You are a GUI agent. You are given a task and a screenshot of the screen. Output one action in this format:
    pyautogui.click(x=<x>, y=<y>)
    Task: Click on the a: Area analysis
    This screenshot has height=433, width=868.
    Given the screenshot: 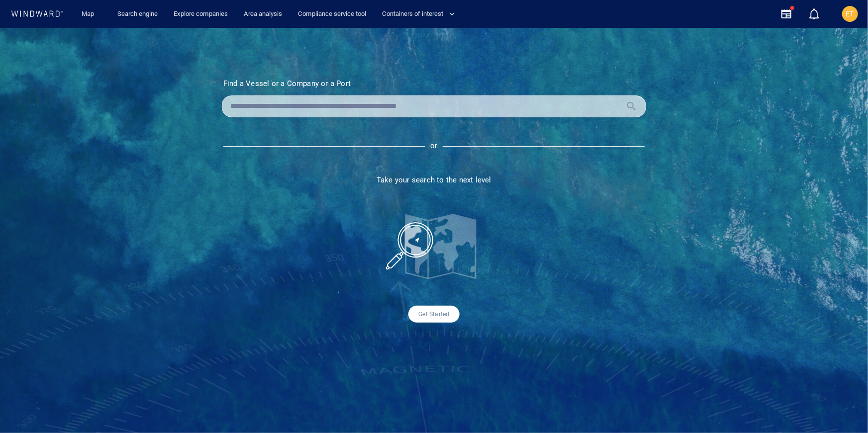 What is the action you would take?
    pyautogui.click(x=263, y=14)
    